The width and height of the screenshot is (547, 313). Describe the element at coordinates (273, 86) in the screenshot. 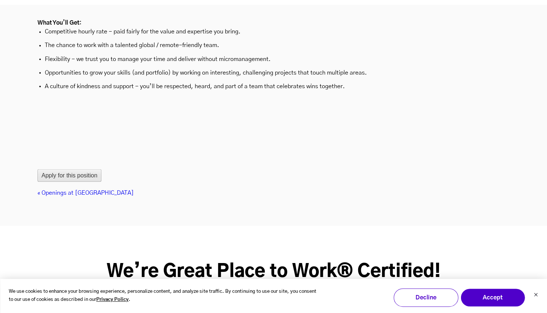

I see `p: A culture of kindness and support - you’ll be respected, heard, and part of a team that celebrate...` at that location.